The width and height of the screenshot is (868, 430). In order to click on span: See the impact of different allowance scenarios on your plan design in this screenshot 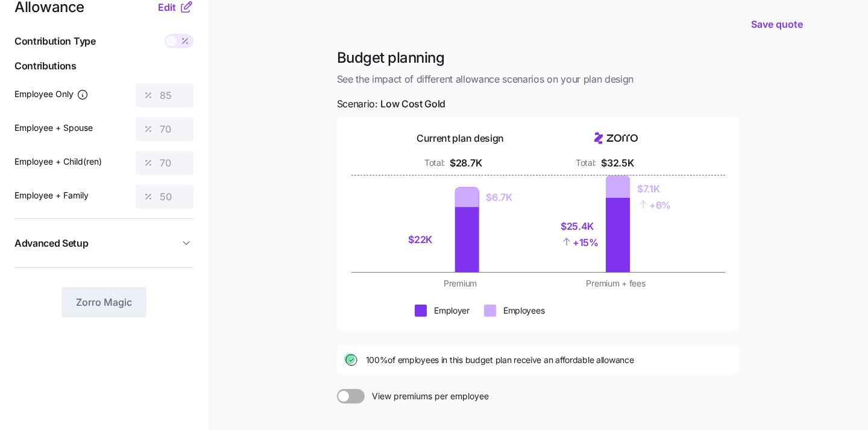, I will do `click(538, 79)`.